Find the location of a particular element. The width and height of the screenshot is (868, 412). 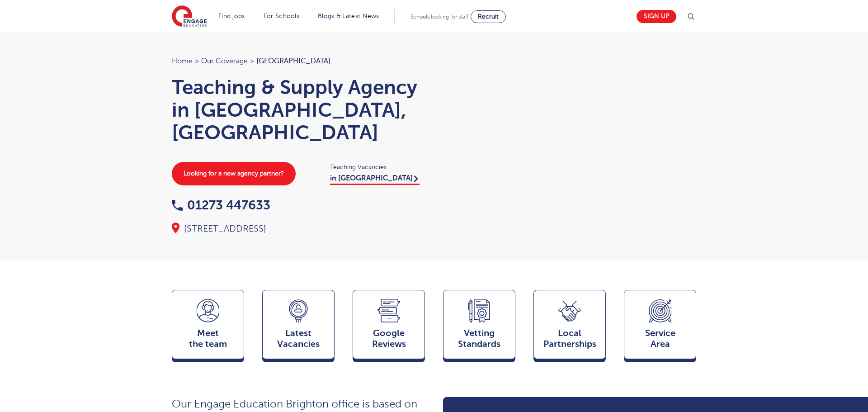

span: Recruit is located at coordinates (488, 16).